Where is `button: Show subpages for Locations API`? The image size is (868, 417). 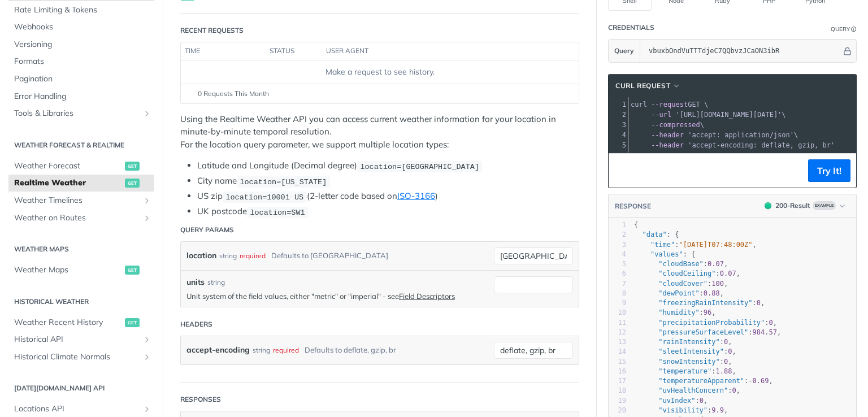
button: Show subpages for Locations API is located at coordinates (147, 409).